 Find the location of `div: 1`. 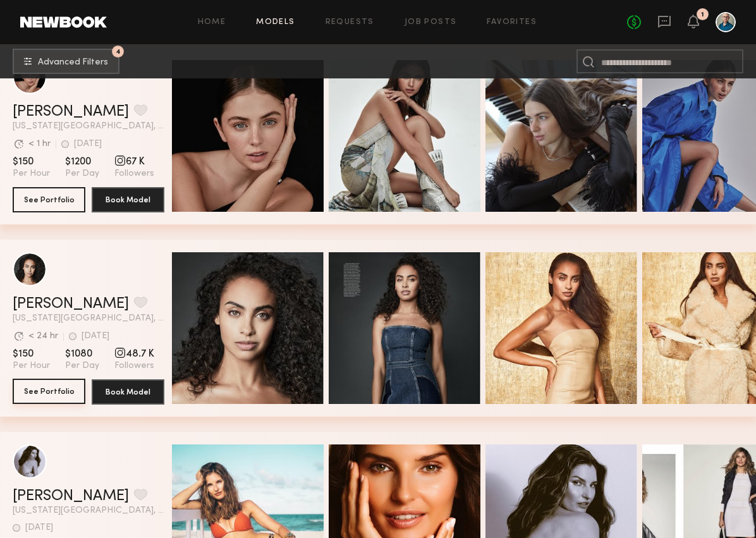

div: 1 is located at coordinates (703, 15).